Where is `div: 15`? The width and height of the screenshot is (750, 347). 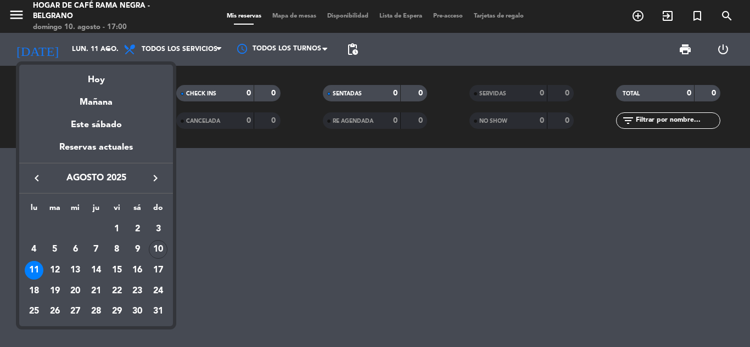
div: 15 is located at coordinates (117, 271).